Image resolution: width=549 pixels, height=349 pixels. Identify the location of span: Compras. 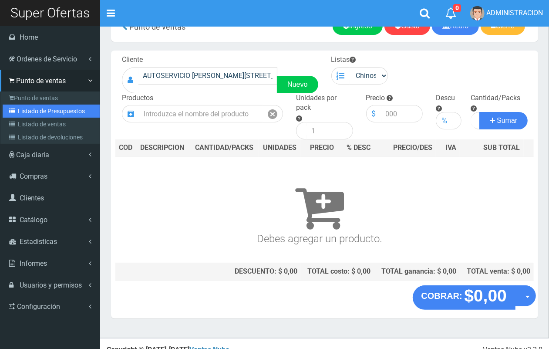
(34, 176).